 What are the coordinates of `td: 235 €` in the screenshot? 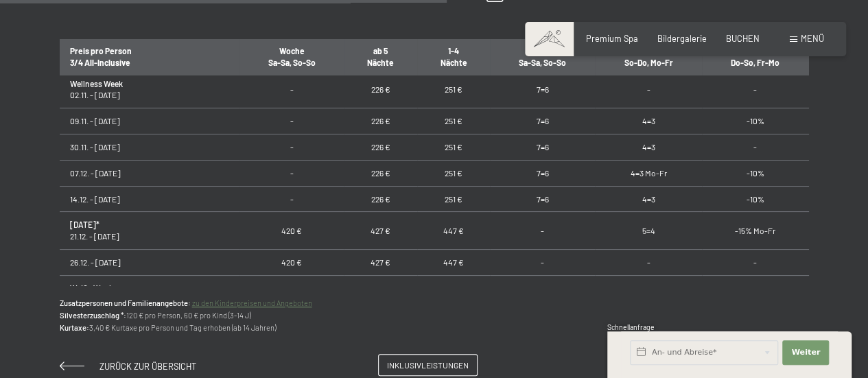 It's located at (292, 293).